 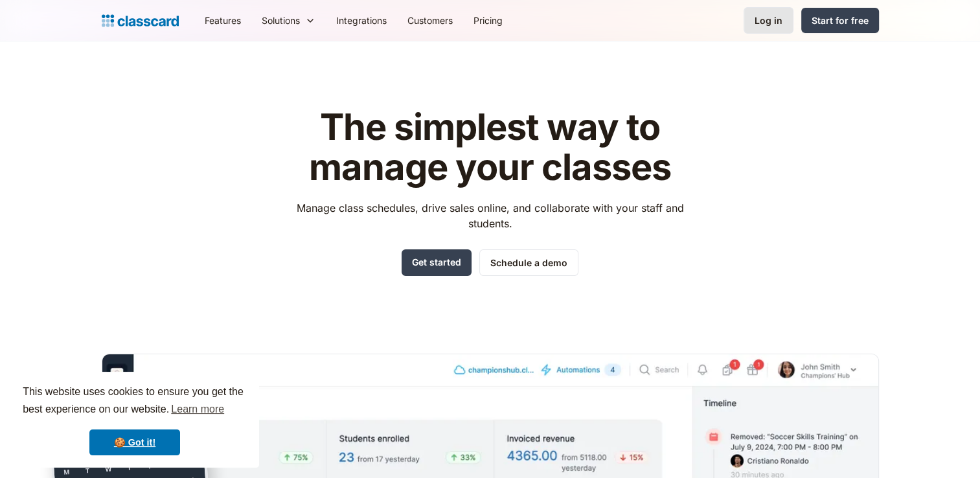 What do you see at coordinates (198, 410) in the screenshot?
I see `a: learn more about cookies` at bounding box center [198, 410].